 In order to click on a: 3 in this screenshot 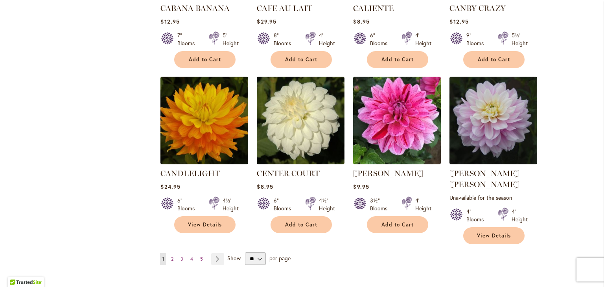, I will do `click(182, 259)`.